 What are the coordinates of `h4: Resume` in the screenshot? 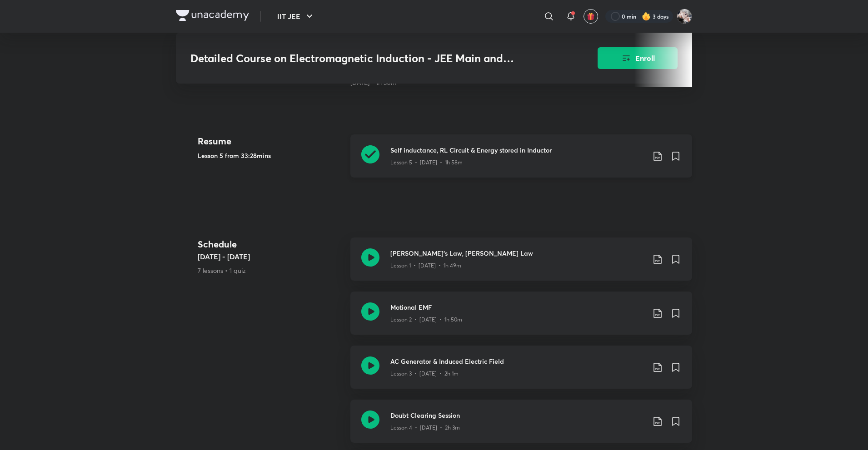 It's located at (270, 141).